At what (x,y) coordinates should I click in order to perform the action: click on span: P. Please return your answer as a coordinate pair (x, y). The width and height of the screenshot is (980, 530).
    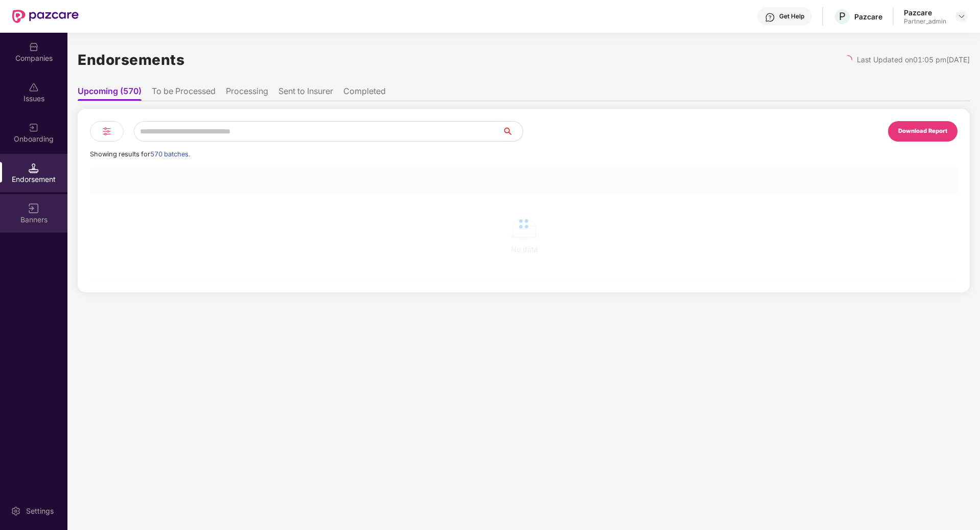
    Looking at the image, I should click on (842, 16).